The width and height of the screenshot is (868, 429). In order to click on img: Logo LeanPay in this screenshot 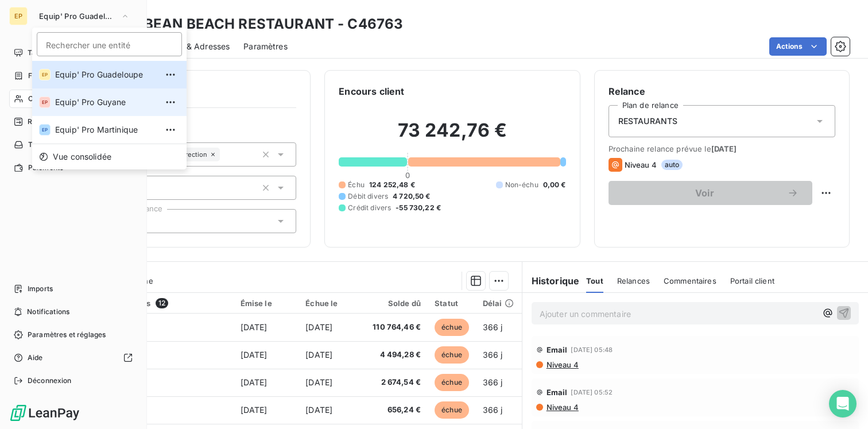, I will do `click(45, 413)`.